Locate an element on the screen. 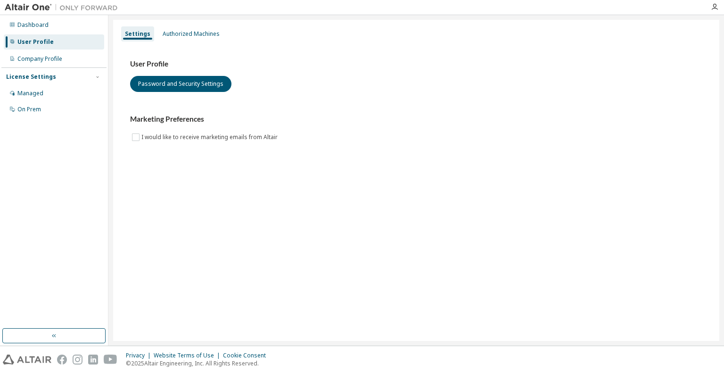 The width and height of the screenshot is (724, 373). label: I would like to receive marketing emails from Altair is located at coordinates (210, 137).